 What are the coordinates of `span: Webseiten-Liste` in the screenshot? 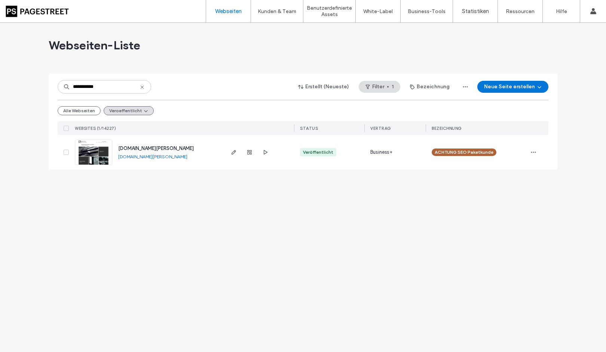 It's located at (94, 45).